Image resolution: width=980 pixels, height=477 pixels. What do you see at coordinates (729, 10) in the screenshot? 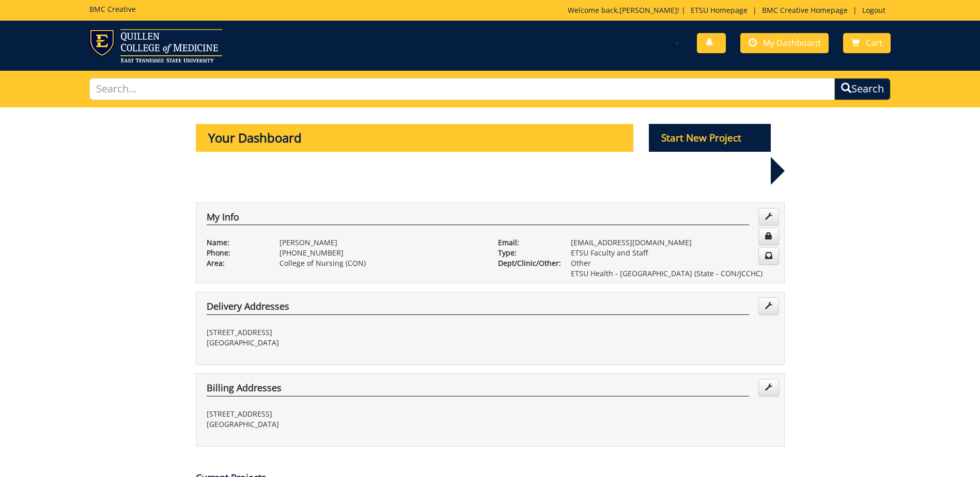
I see `p: Welcome back, ! | | |` at bounding box center [729, 10].